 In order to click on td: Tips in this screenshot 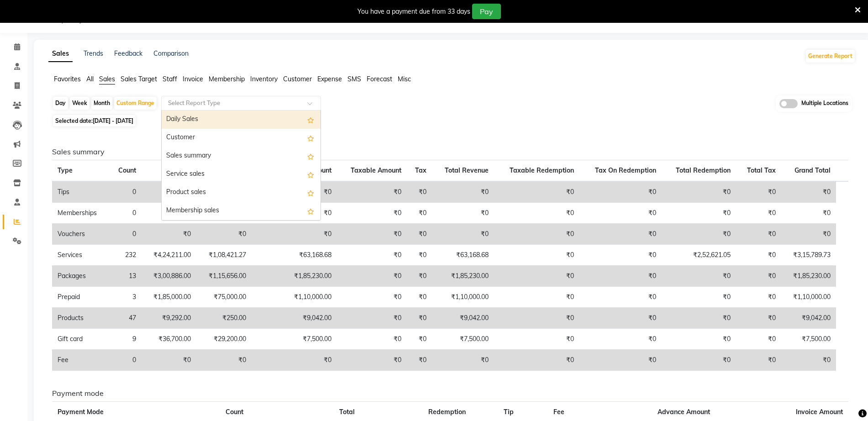, I will do `click(81, 192)`.